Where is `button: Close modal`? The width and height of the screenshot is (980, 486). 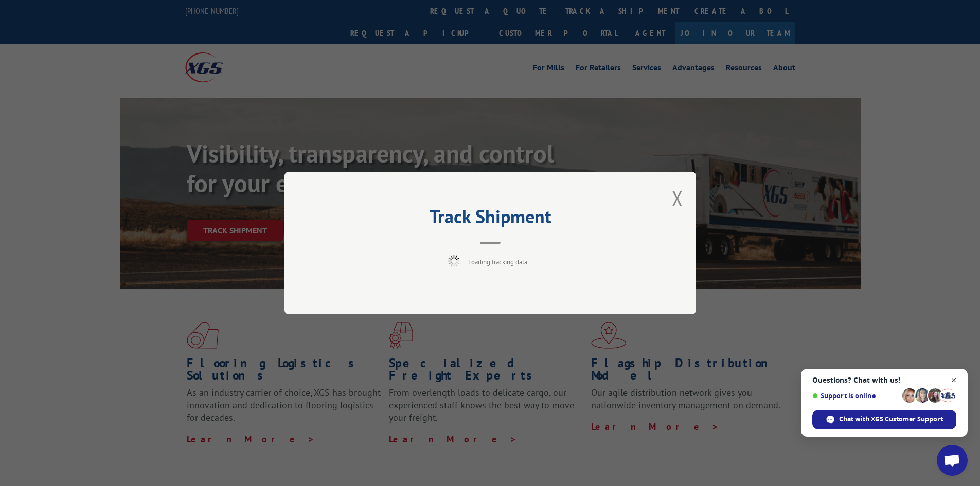 button: Close modal is located at coordinates (677, 198).